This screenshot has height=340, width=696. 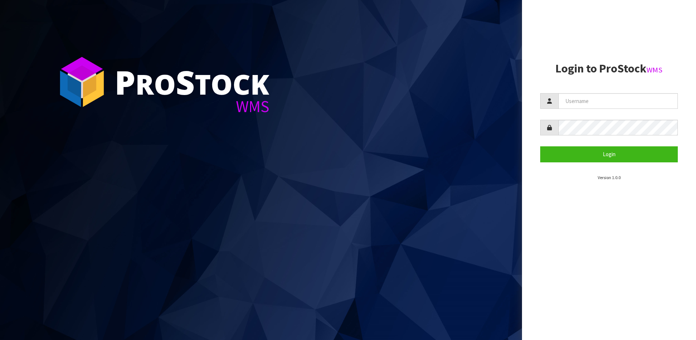 What do you see at coordinates (655, 70) in the screenshot?
I see `small: WMS` at bounding box center [655, 70].